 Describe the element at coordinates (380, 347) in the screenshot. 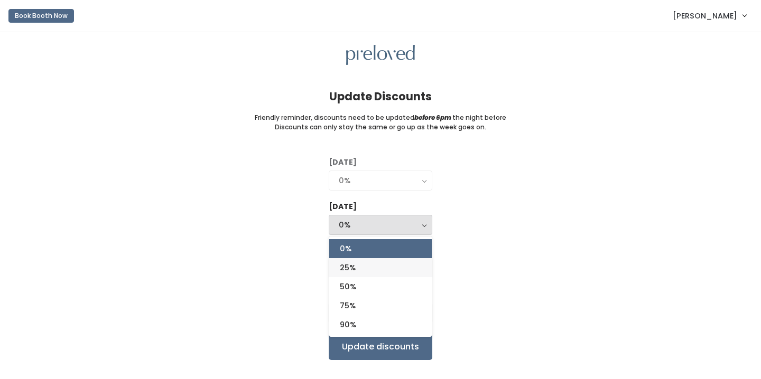

I see `input: Update discounts` at that location.